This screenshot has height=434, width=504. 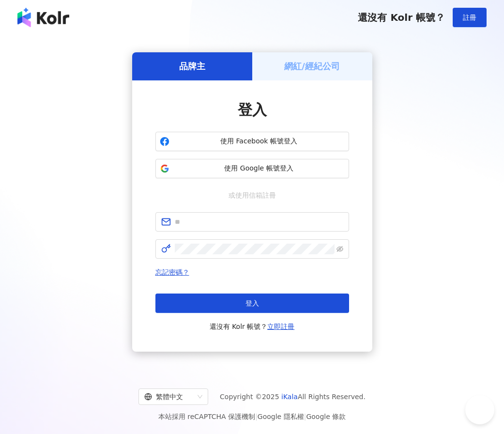 What do you see at coordinates (252, 195) in the screenshot?
I see `span: 或使用信箱註冊` at bounding box center [252, 195].